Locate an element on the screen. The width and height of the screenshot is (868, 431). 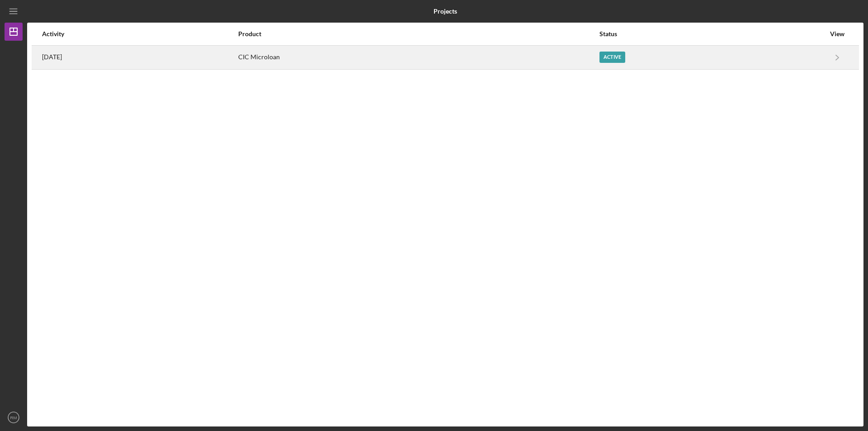
div: Active is located at coordinates (612, 57).